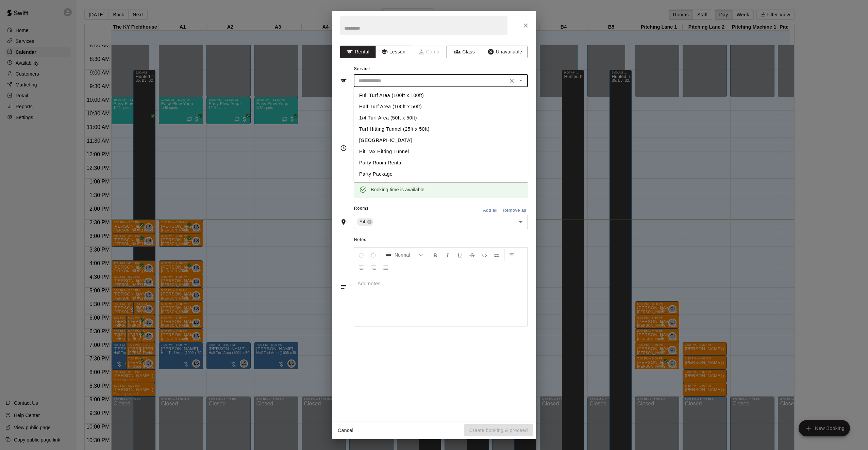  Describe the element at coordinates (460, 255) in the screenshot. I see `button: Format Underline` at that location.